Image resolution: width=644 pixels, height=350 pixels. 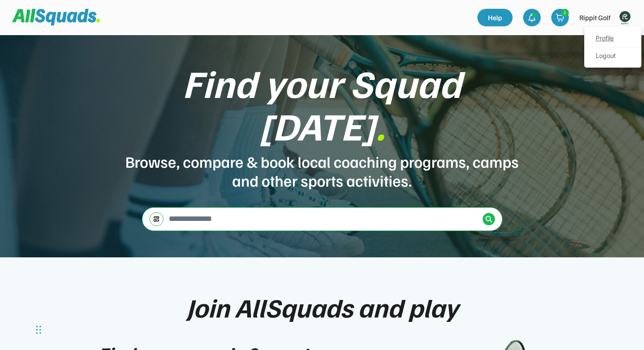 What do you see at coordinates (532, 17) in the screenshot?
I see `img: bell-03%20%281%29.svg` at bounding box center [532, 17].